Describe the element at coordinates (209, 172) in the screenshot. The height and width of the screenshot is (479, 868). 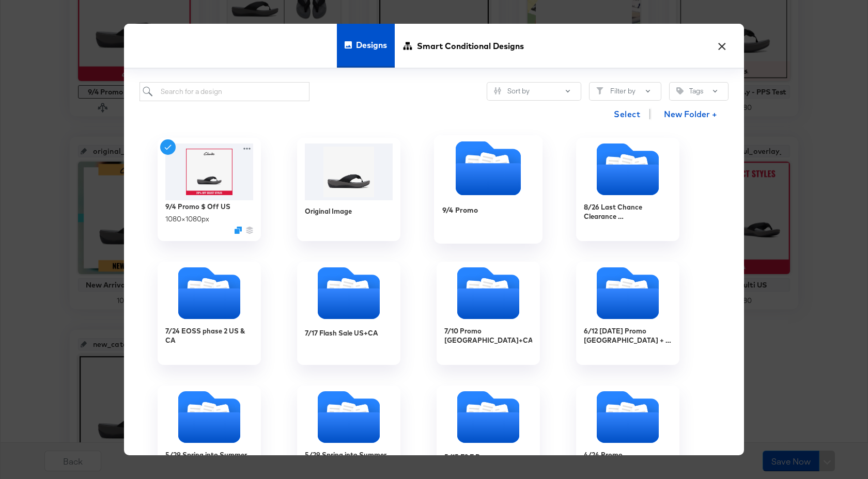
I see `img: 0vsclB7Irs4DMQXYdSiBuA.jpg` at that location.